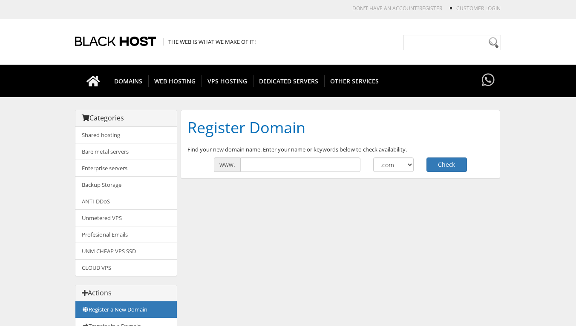 The width and height of the screenshot is (576, 326). What do you see at coordinates (126, 168) in the screenshot?
I see `a: Enterprise servers` at bounding box center [126, 168].